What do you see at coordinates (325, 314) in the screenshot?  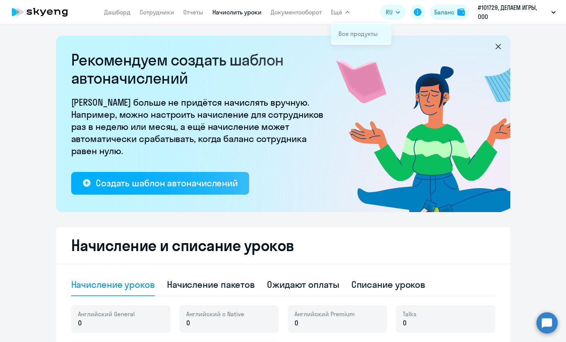 I see `span: Английский Premium` at bounding box center [325, 314].